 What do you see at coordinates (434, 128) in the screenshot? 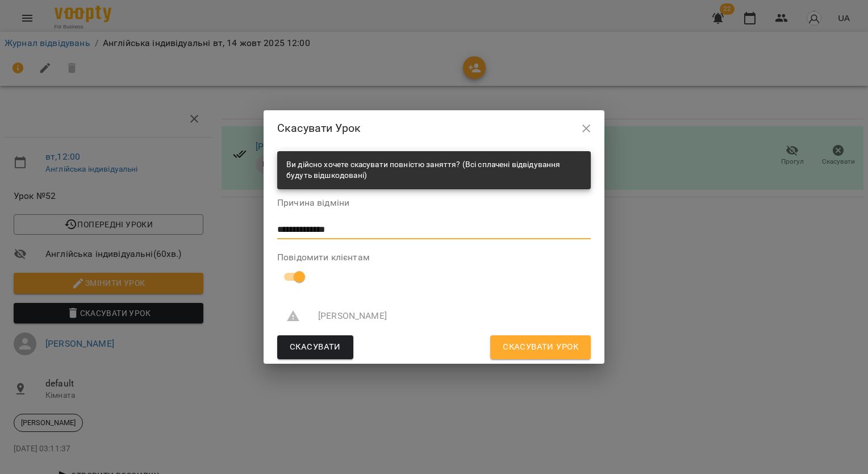
I see `h2: Скасувати Урок` at bounding box center [434, 128].